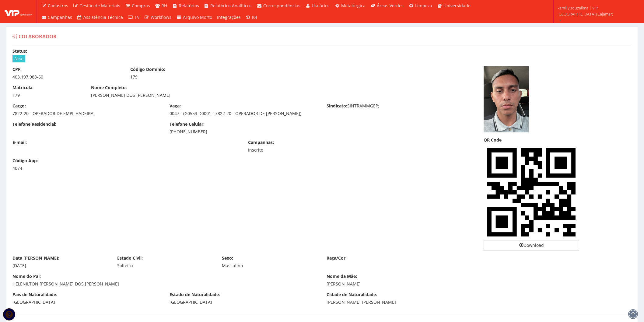 Image resolution: width=644 pixels, height=322 pixels. I want to click on label: Nome Completo:, so click(109, 87).